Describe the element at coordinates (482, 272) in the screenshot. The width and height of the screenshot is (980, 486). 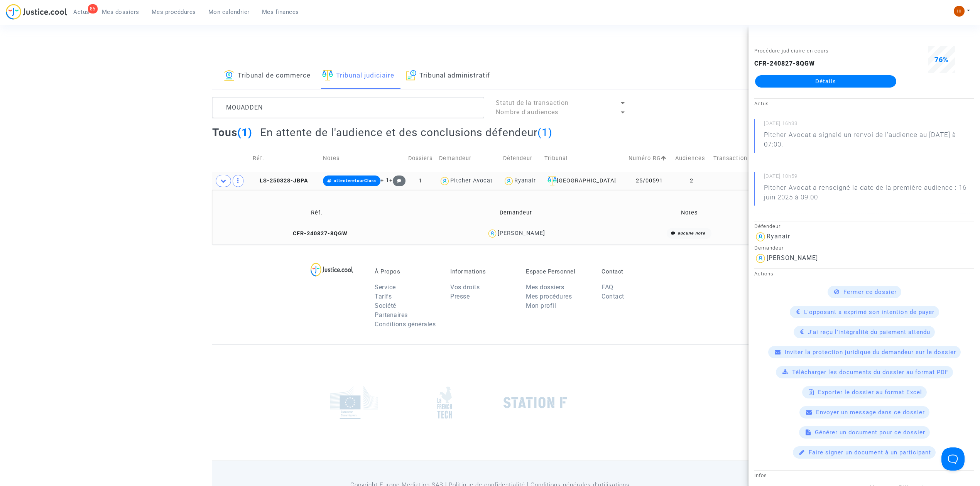
I see `p: Informations` at that location.